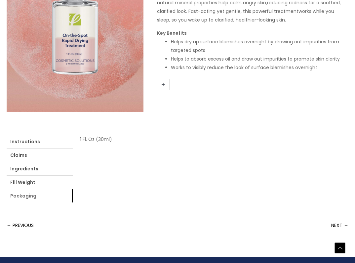  What do you see at coordinates (260, 46) in the screenshot?
I see `li: Helps dry up surface blemishes overnight by drawing out impurities from targeted spots` at bounding box center [260, 46].